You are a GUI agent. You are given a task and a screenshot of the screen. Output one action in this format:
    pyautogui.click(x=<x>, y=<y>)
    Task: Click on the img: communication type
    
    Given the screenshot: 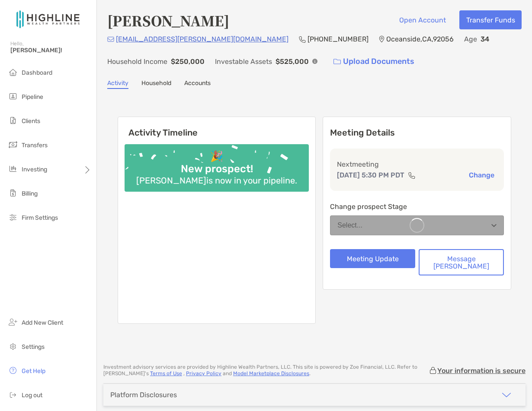 What is the action you would take?
    pyautogui.click(x=411, y=175)
    